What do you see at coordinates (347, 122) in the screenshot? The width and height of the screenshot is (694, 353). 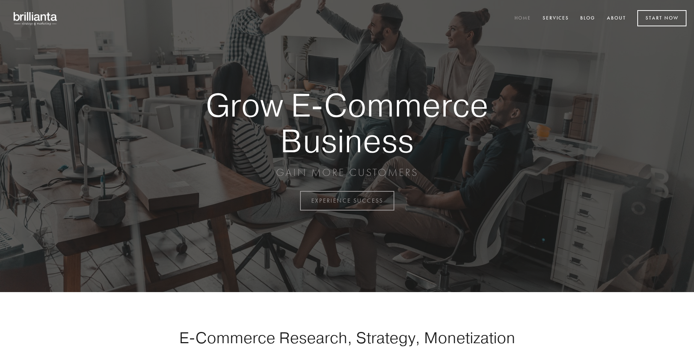 I see `strong: Grow E-Commerce Business` at bounding box center [347, 122].